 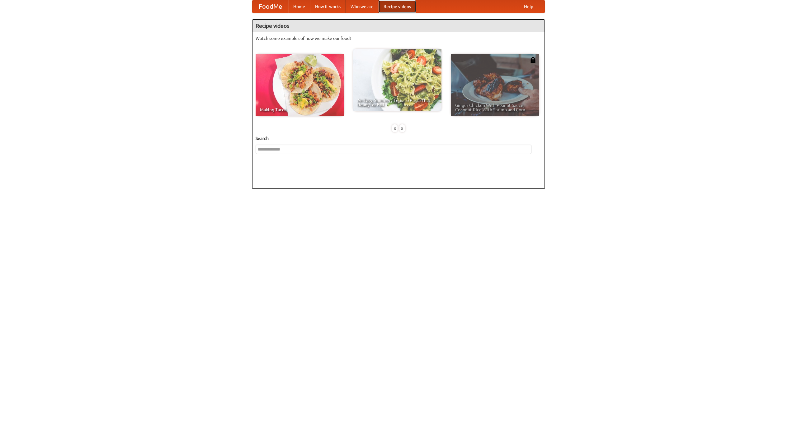 What do you see at coordinates (397, 80) in the screenshot?
I see `a: An Easy, Summery Tomato Pasta That's Ready for Fall` at bounding box center [397, 80].